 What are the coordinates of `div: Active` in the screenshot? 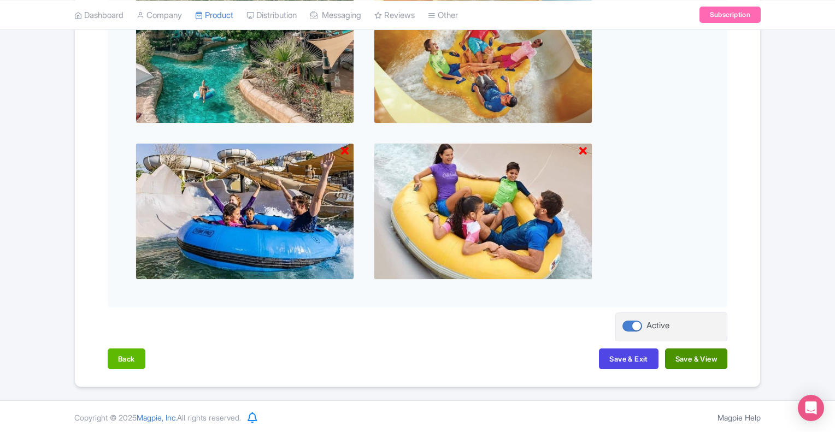 It's located at (658, 326).